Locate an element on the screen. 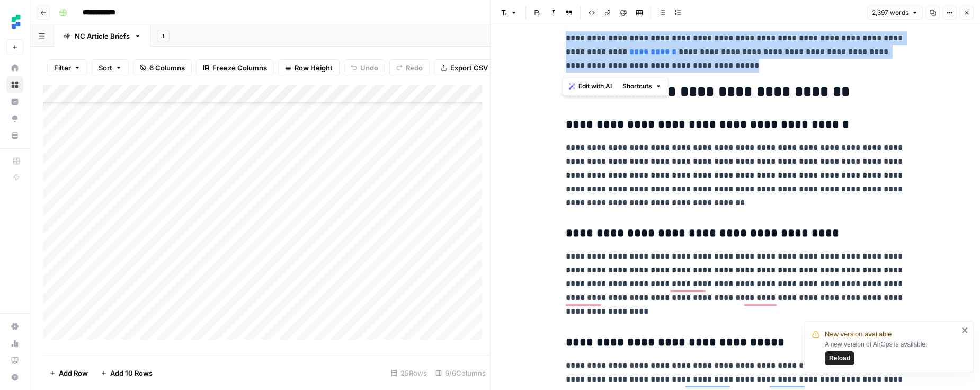  a: Learning Hub is located at coordinates (15, 360).